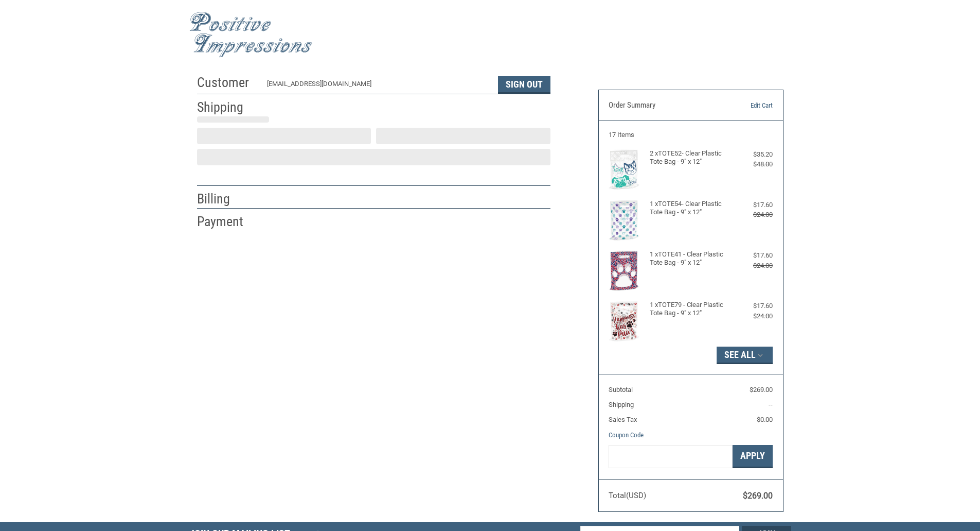  I want to click on span: Total (USD), so click(627, 495).